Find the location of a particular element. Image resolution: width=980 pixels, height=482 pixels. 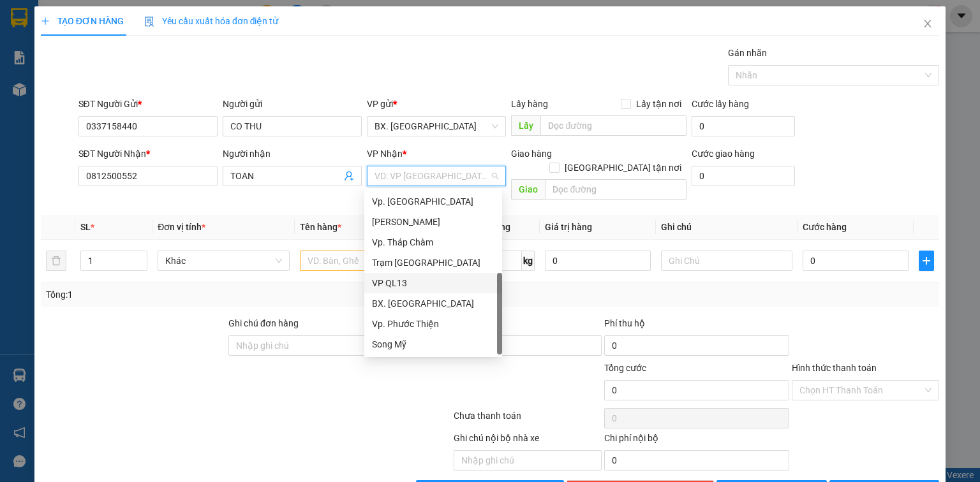

span: VP Nhận is located at coordinates (385, 154).